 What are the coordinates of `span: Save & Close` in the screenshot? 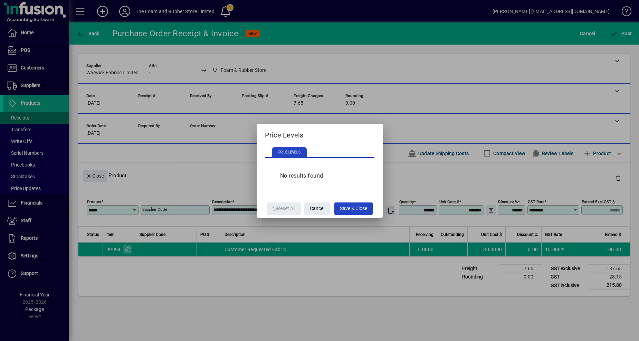 It's located at (353, 208).